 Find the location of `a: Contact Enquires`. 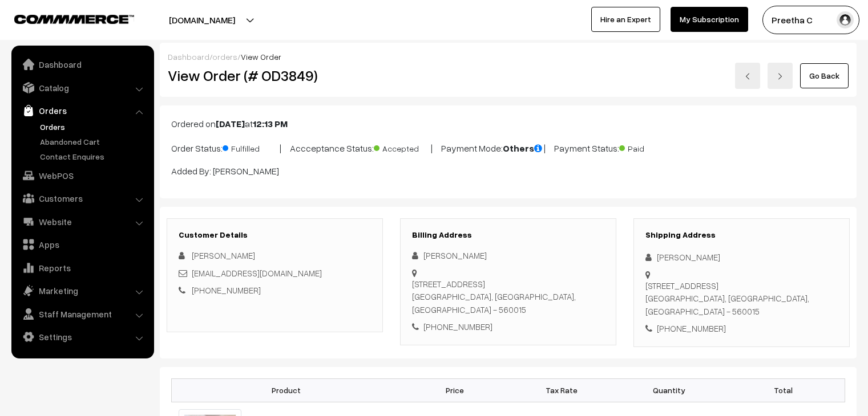

a: Contact Enquires is located at coordinates (94, 156).